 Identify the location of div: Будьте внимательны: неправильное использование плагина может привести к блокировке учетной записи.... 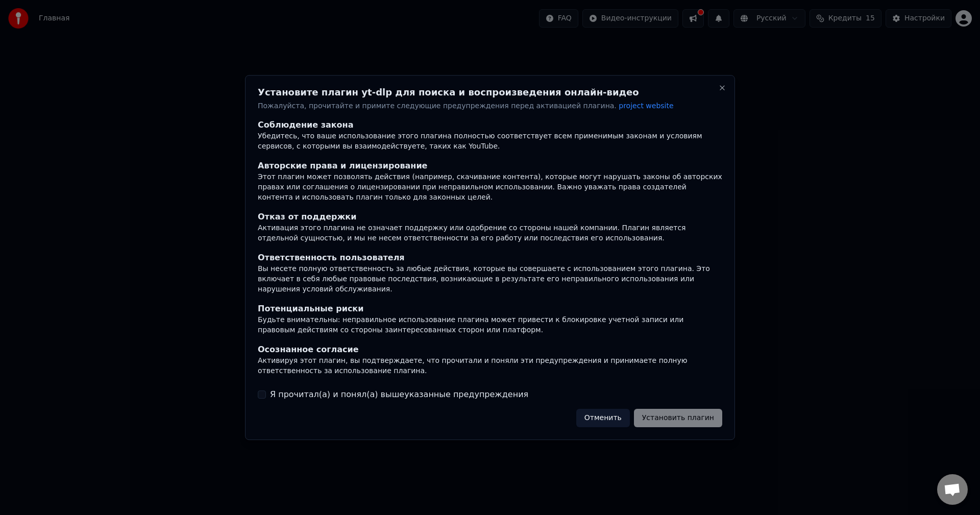
(490, 325).